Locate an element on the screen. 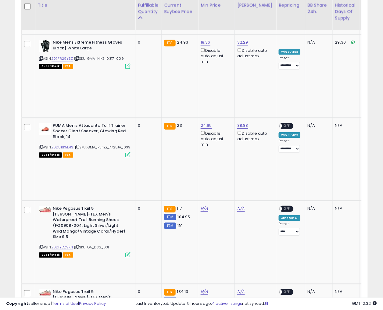  div: Last InventoryLab Update: 5 hours ago, not synced. is located at coordinates (256, 304).